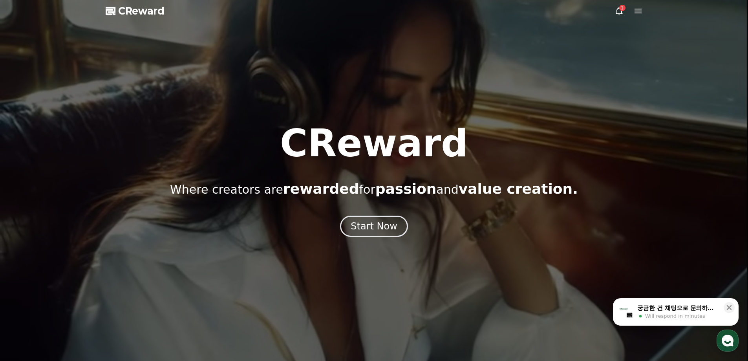 The width and height of the screenshot is (748, 361). I want to click on span: value creation., so click(518, 188).